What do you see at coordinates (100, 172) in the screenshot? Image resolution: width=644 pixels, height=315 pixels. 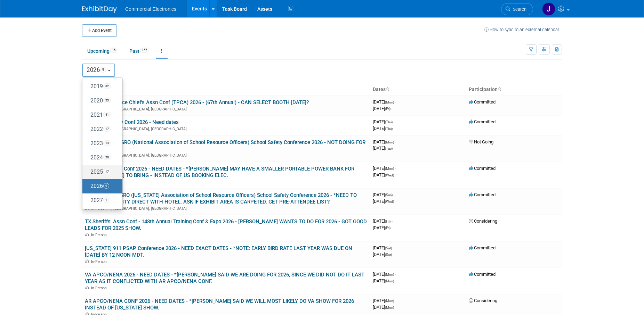 I see `label: 2025` at bounding box center [100, 172].